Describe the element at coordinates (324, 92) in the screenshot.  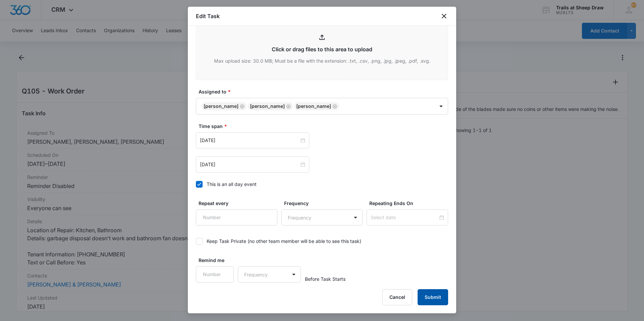
I see `label: Assigned to` at that location.